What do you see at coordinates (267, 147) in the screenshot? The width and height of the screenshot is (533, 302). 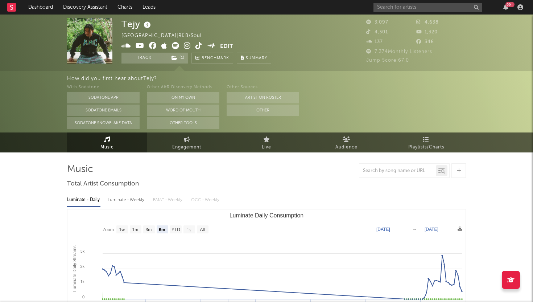 I see `span: Live` at bounding box center [267, 147].